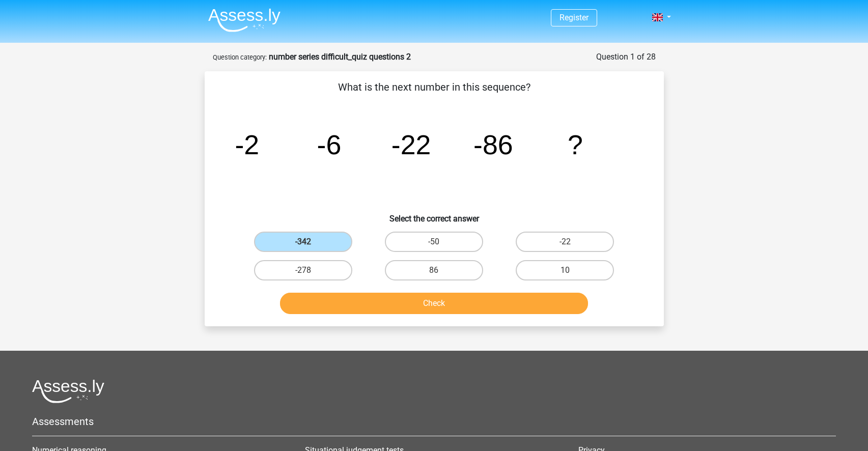 The width and height of the screenshot is (868, 451). I want to click on label: -342, so click(303, 242).